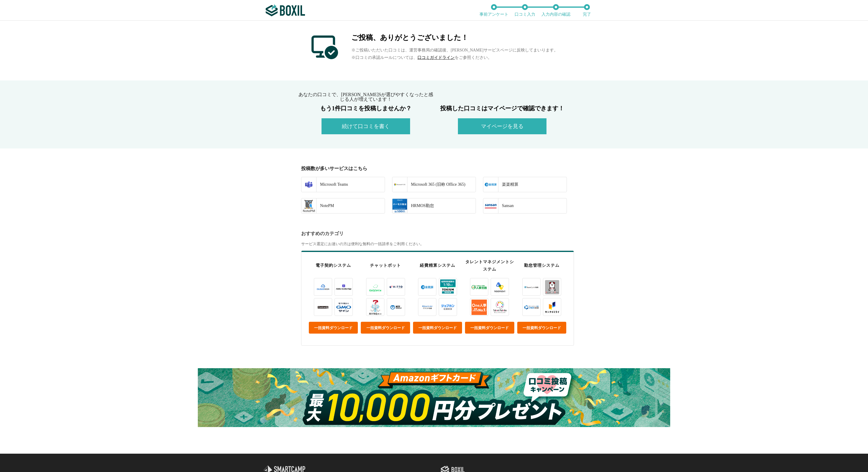  What do you see at coordinates (375, 307) in the screenshot?
I see `img: AI-FAQボット` at bounding box center [375, 307].